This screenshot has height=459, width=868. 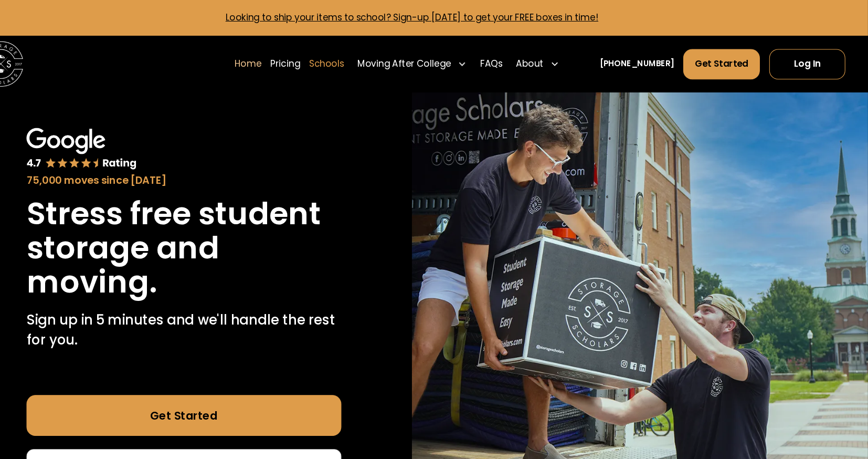 I want to click on a: Home, so click(x=278, y=61).